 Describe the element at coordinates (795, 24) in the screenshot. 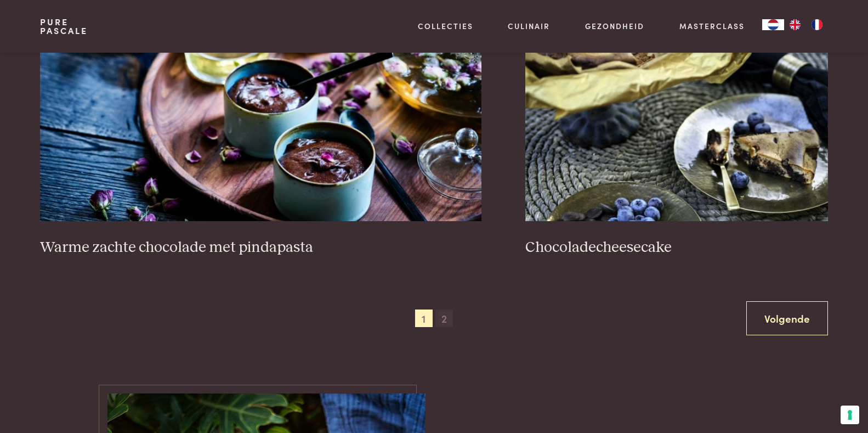

I see `a: EN` at that location.